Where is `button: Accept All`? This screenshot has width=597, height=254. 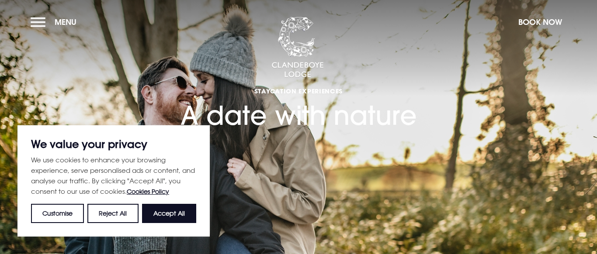
button: Accept All is located at coordinates (169, 214).